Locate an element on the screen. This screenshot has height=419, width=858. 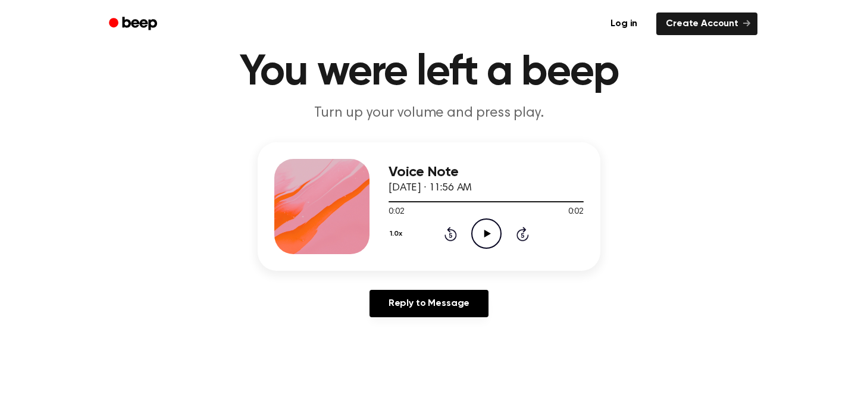
a: Reply to Message is located at coordinates (429, 303).